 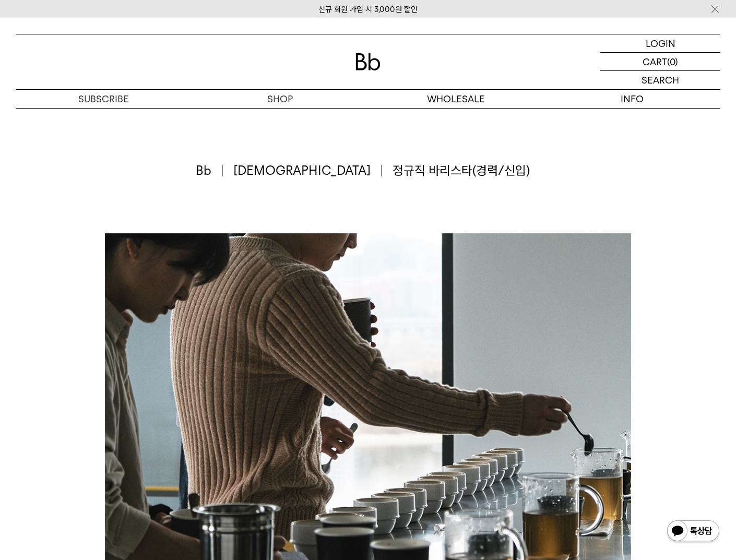 I want to click on img: 카카오톡 채널 1:1 채팅 버튼, so click(x=694, y=532).